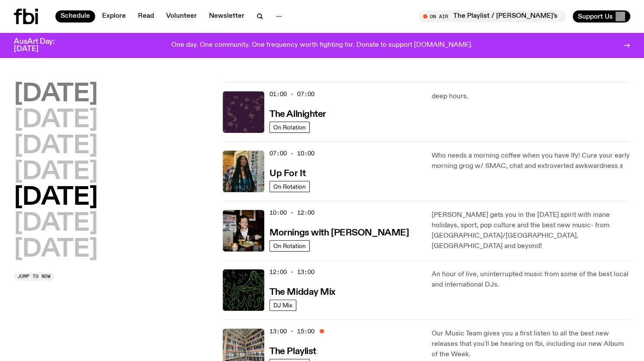 Image resolution: width=644 pixels, height=361 pixels. Describe the element at coordinates (283, 305) in the screenshot. I see `a: DJ Mix` at that location.